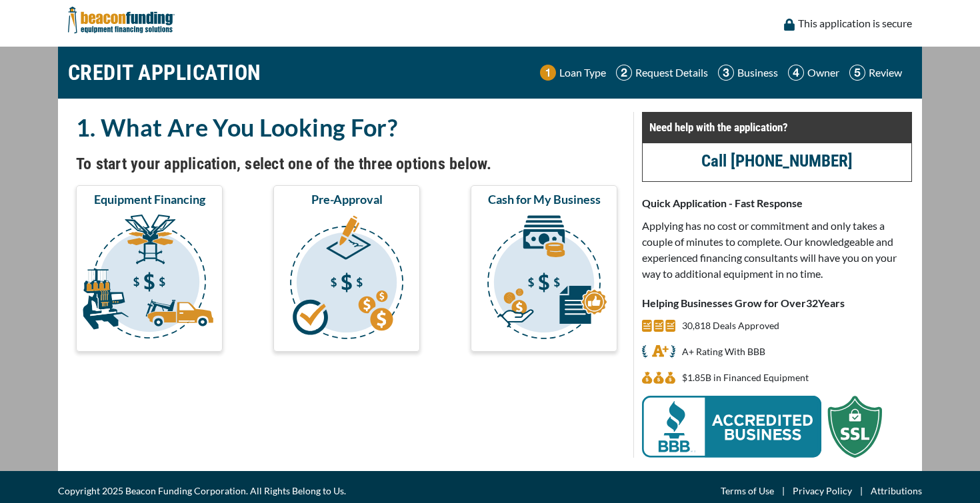 The height and width of the screenshot is (503, 980). Describe the element at coordinates (858, 73) in the screenshot. I see `img: Step 5` at that location.